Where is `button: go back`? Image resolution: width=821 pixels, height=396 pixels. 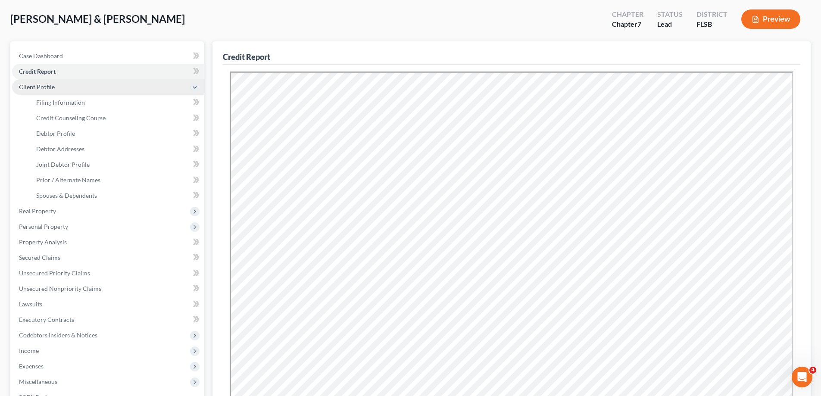
button: go back is located at coordinates (14, 12).